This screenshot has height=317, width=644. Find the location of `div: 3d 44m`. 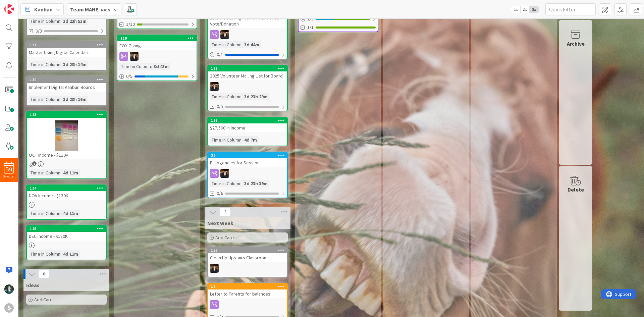

div: 3d 44m is located at coordinates (251, 45).